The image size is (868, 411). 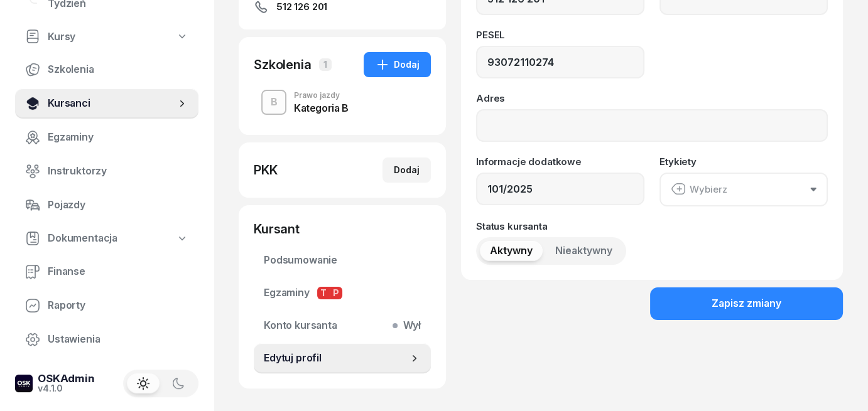 I want to click on a: Raporty, so click(x=107, y=306).